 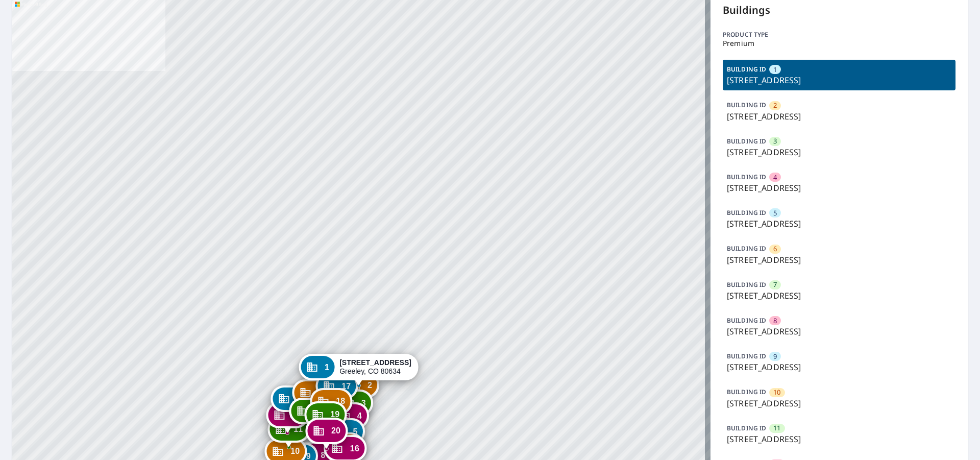 I want to click on p: Product type, so click(x=839, y=35).